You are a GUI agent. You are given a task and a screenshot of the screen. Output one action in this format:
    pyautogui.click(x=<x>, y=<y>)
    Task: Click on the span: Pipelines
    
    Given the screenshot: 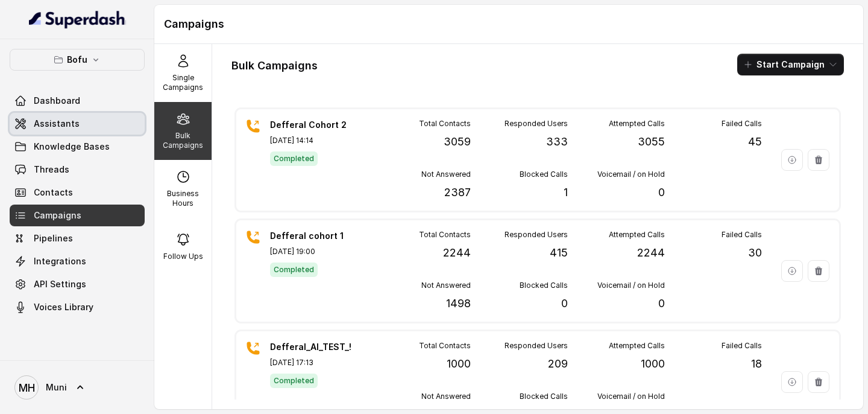 What is the action you would take?
    pyautogui.click(x=53, y=238)
    